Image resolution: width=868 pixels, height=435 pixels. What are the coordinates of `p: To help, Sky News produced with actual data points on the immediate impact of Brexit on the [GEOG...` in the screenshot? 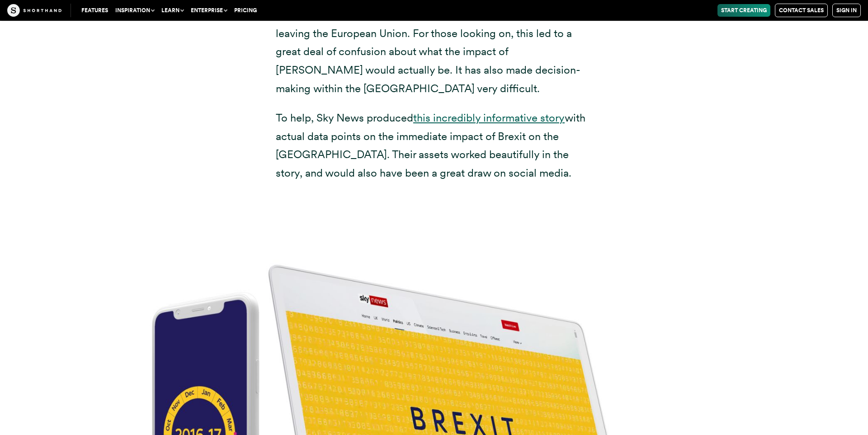 It's located at (434, 145).